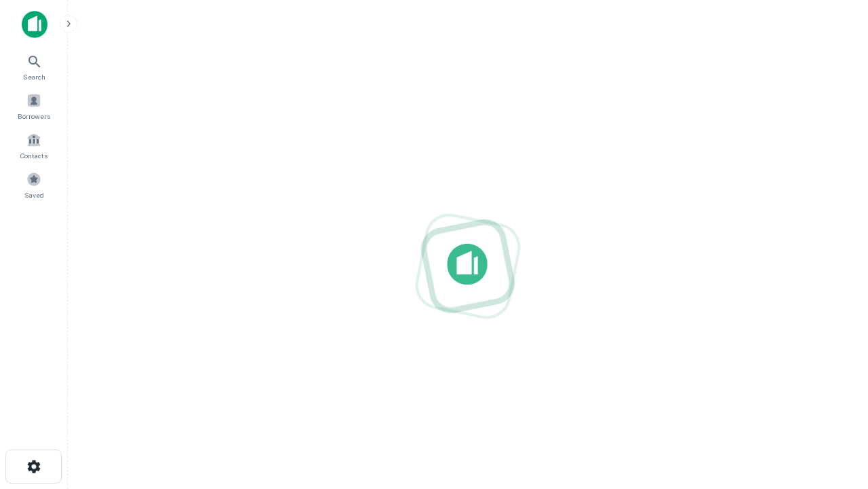  Describe the element at coordinates (34, 145) in the screenshot. I see `a: Contacts` at that location.